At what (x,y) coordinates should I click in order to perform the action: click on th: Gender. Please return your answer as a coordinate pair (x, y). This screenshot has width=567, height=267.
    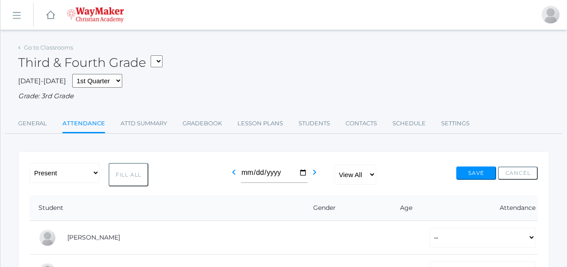
    Looking at the image, I should click on (321, 208).